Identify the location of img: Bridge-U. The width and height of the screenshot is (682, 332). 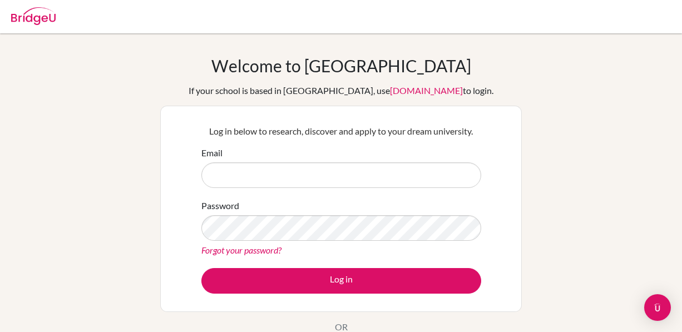
(33, 16).